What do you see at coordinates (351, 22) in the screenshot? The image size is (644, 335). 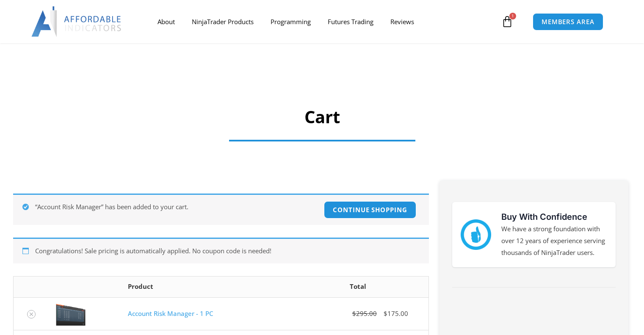 I see `a: Futures Trading` at bounding box center [351, 22].